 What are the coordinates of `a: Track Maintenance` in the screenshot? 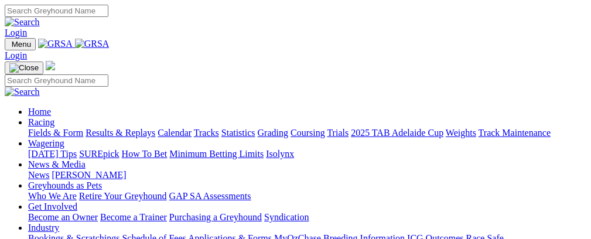 It's located at (514, 132).